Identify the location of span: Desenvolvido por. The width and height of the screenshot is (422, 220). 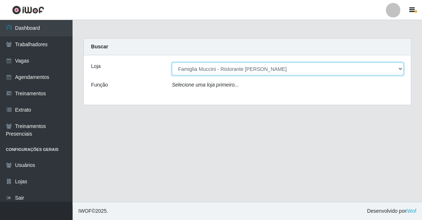
(392, 210).